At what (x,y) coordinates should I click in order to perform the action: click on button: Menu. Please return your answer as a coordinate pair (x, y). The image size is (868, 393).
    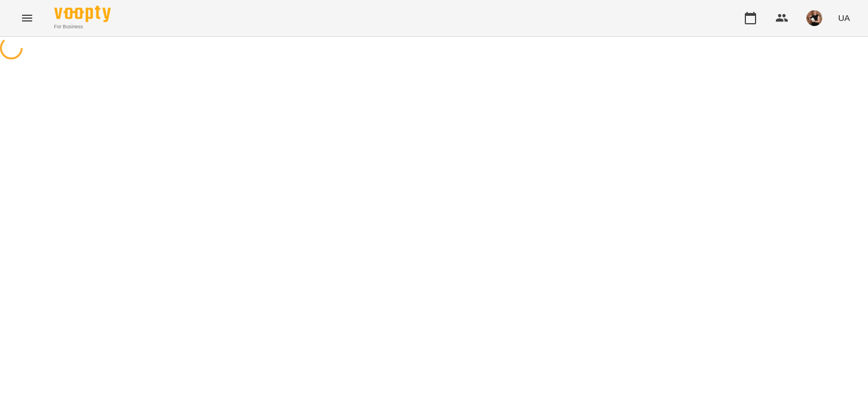
    Looking at the image, I should click on (27, 18).